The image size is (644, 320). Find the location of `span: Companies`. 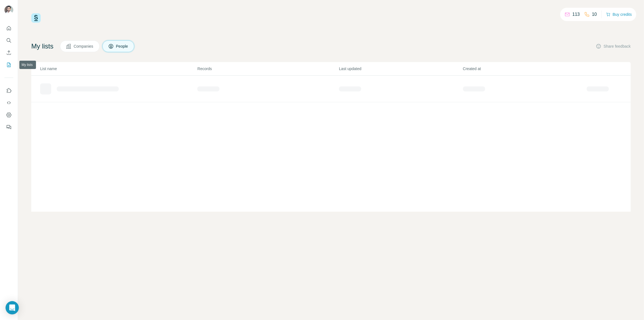

span: Companies is located at coordinates (83, 46).